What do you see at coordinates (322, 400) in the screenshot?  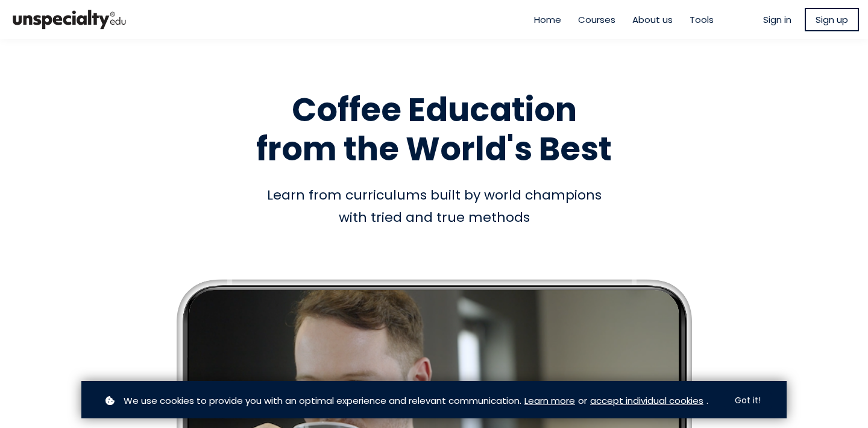 I see `span: We use cookies to provide you with an optimal experience and relevant communication.` at bounding box center [322, 400].